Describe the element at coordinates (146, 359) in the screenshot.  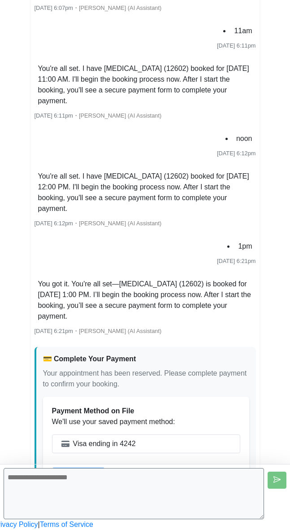
I see `div: 💳 Complete Your Payment` at that location.